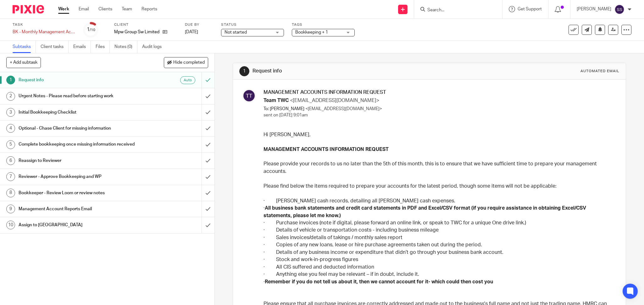 The width and height of the screenshot is (644, 305). What do you see at coordinates (78, 129) in the screenshot?
I see `h1: Optional - Chase Client for missing information` at bounding box center [78, 129].